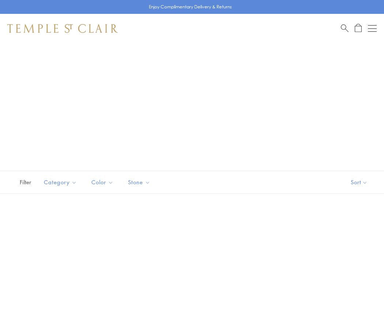  Describe the element at coordinates (140, 182) in the screenshot. I see `span: Stone` at that location.